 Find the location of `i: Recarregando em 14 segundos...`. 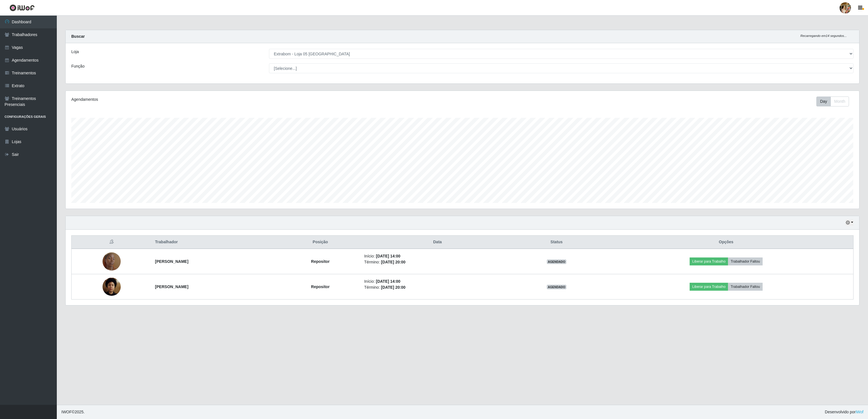

i: Recarregando em 14 segundos... is located at coordinates (824, 36).